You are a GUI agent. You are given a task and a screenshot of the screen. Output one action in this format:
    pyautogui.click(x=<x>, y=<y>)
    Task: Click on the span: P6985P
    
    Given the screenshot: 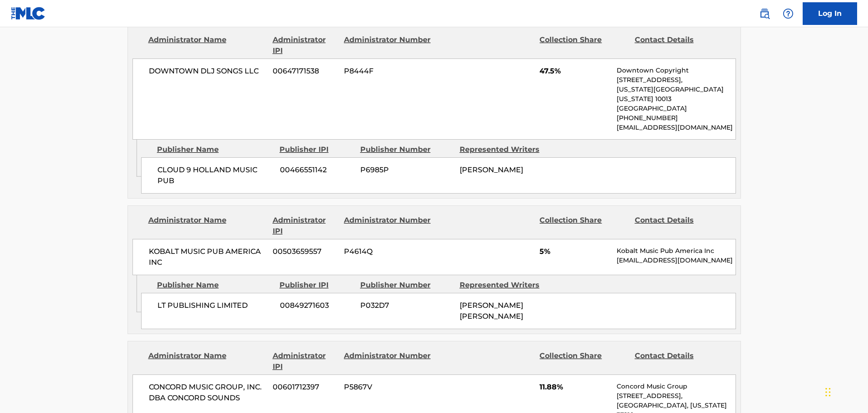 What is the action you would take?
    pyautogui.click(x=406, y=170)
    